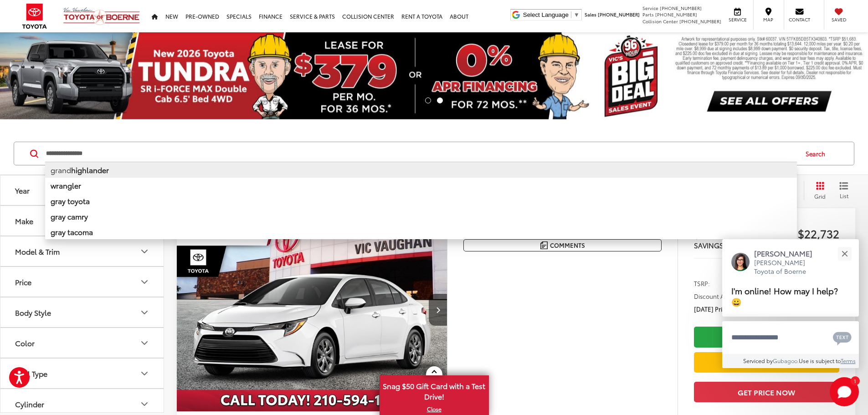  I want to click on img: 2025 Toyota Corolla LE, so click(312, 310).